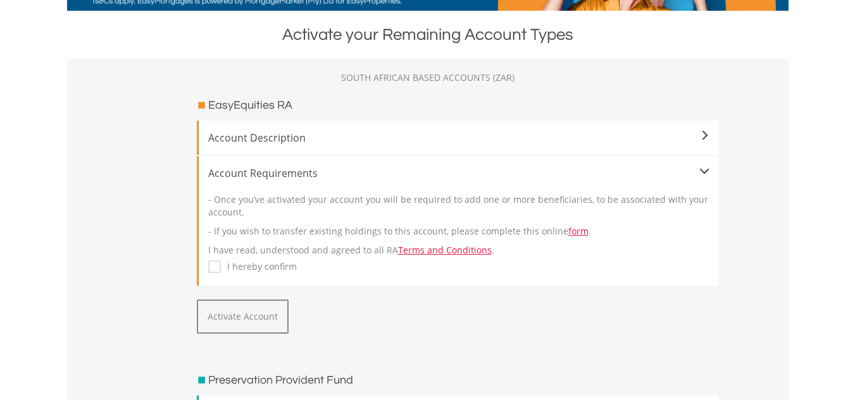 This screenshot has width=855, height=400. I want to click on p: - Once you’ve activated your account you will be required to add one or more beneficiaries, to be..., so click(459, 206).